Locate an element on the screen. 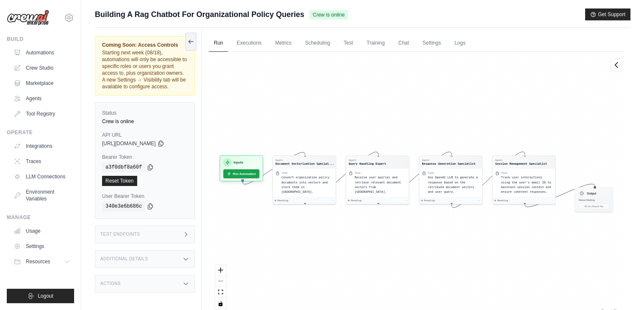  div: React Flow controls is located at coordinates (221, 287).